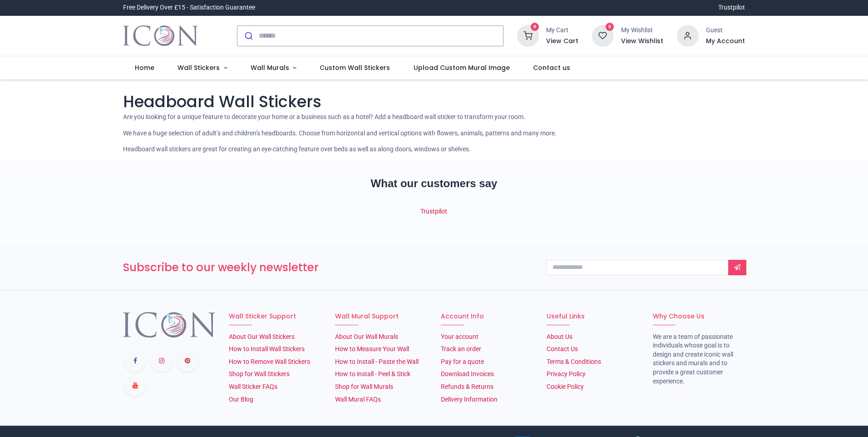 This screenshot has width=868, height=437. What do you see at coordinates (202, 68) in the screenshot?
I see `a: Wall Stickers` at bounding box center [202, 68].